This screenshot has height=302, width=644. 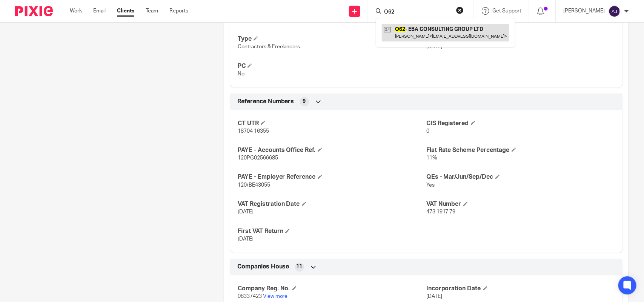 What do you see at coordinates (265, 101) in the screenshot?
I see `span: Reference Numbers` at bounding box center [265, 101].